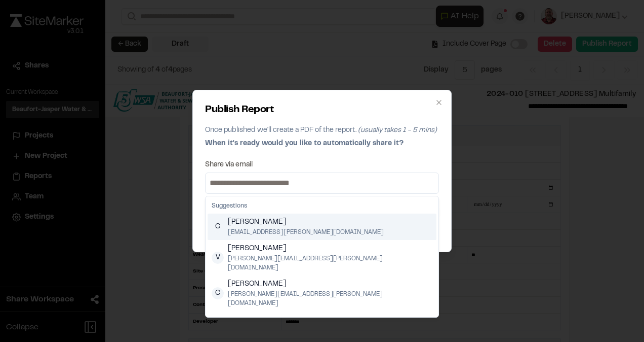 This screenshot has height=342, width=644. I want to click on span: V, so click(218, 258).